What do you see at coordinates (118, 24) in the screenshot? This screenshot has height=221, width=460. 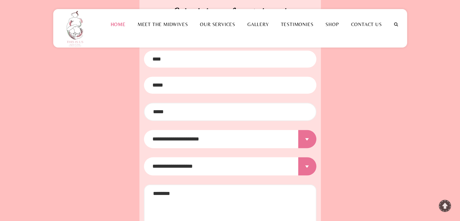 I see `a: Home` at bounding box center [118, 24].